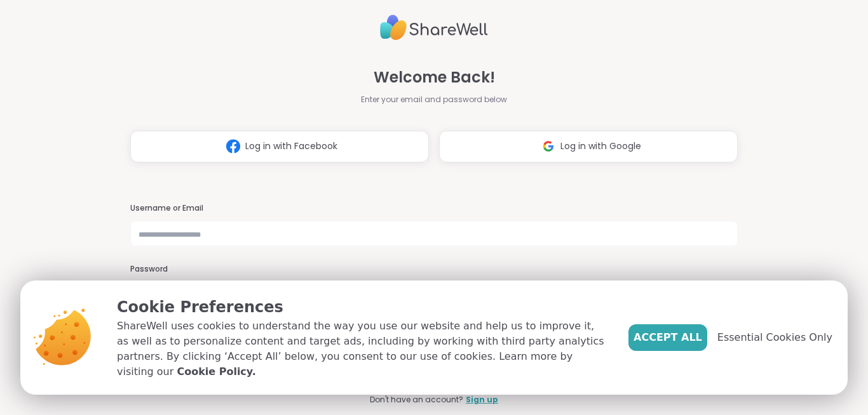 This screenshot has width=868, height=415. What do you see at coordinates (362, 307) in the screenshot?
I see `p: Cookie Preferences` at bounding box center [362, 307].